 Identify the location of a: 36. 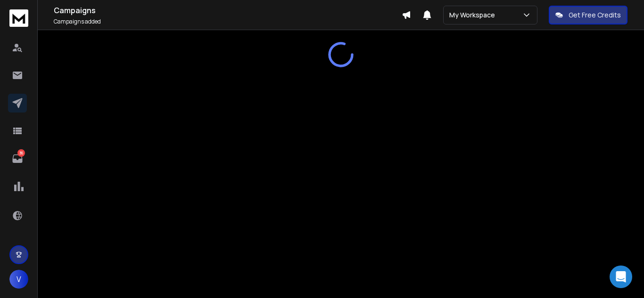
(17, 159).